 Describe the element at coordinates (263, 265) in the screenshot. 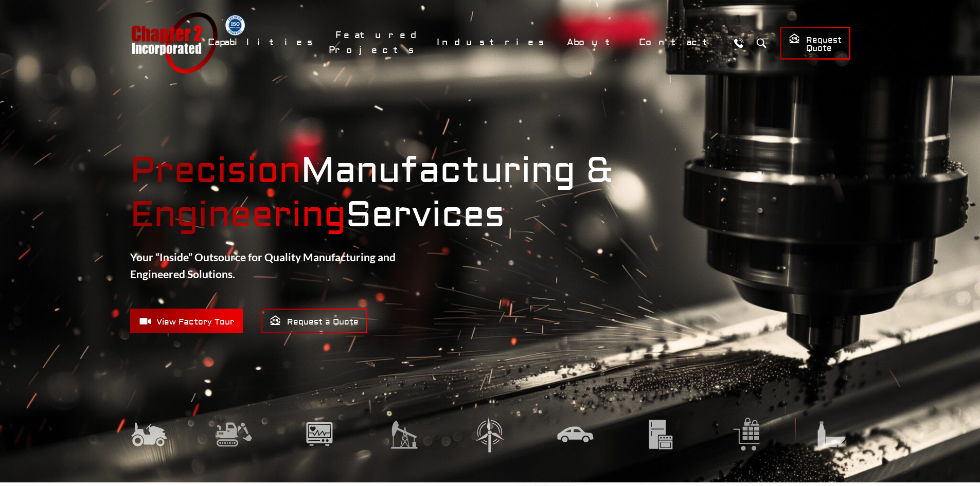

I see `strong: Your “Inside” Outsource for Quality Manufacturing and Engineered Solutions.` at that location.